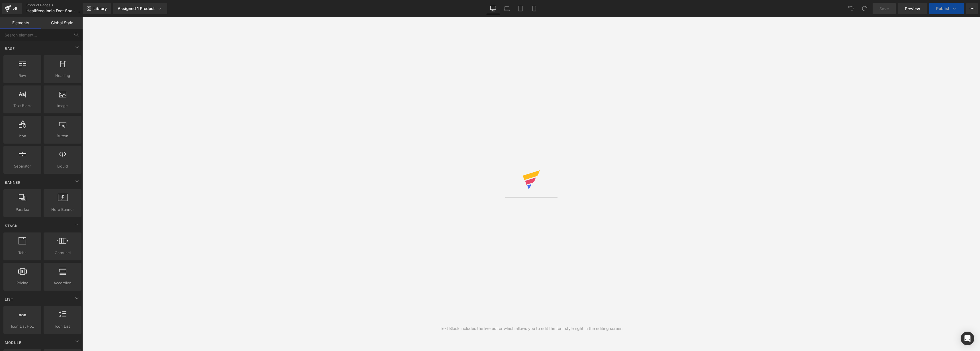 This screenshot has width=980, height=351. Describe the element at coordinates (22, 209) in the screenshot. I see `span: Parallax` at that location.